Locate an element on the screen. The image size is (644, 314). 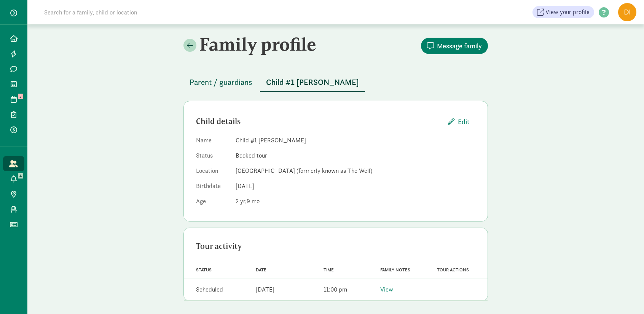
span: 9 is located at coordinates (253, 201).